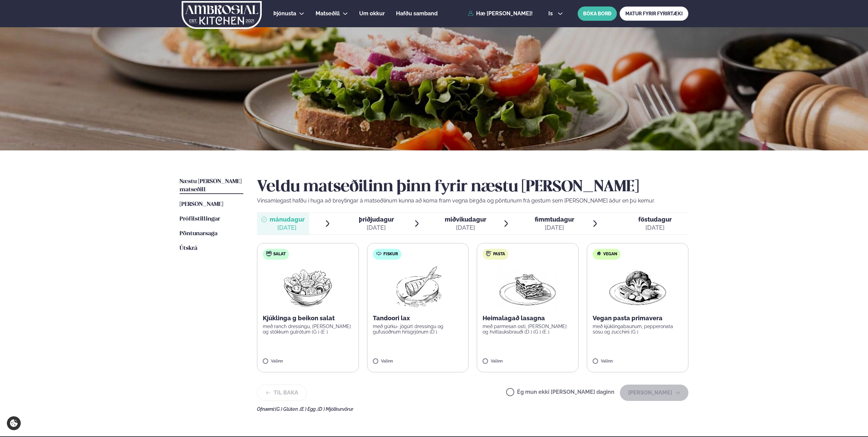  I want to click on img: fish.svg, so click(379, 254).